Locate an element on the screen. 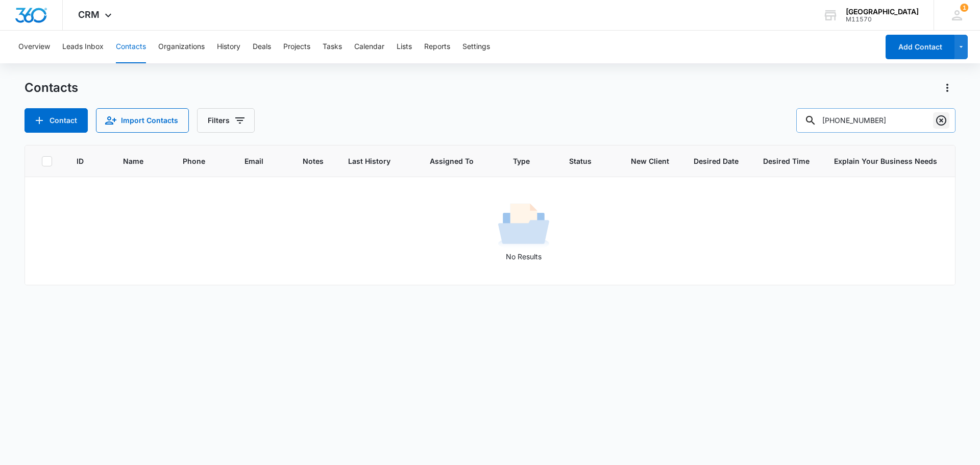 The height and width of the screenshot is (465, 980). button: Tasks is located at coordinates (332, 47).